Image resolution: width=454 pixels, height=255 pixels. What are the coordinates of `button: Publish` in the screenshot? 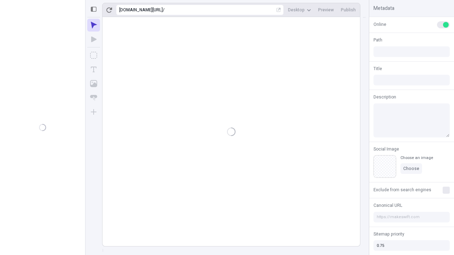 It's located at (348, 10).